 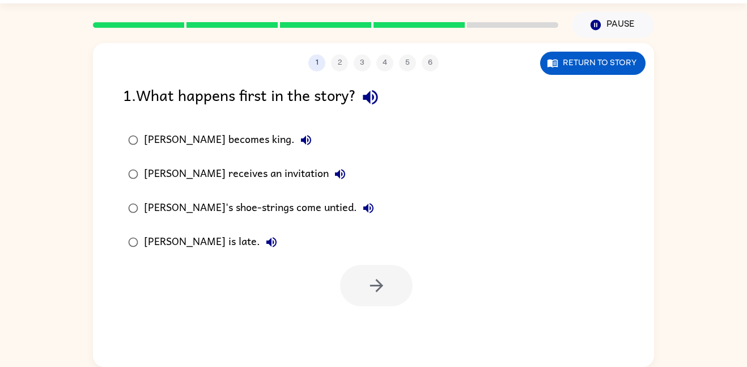 What do you see at coordinates (317, 63) in the screenshot?
I see `button: 1` at bounding box center [317, 63].